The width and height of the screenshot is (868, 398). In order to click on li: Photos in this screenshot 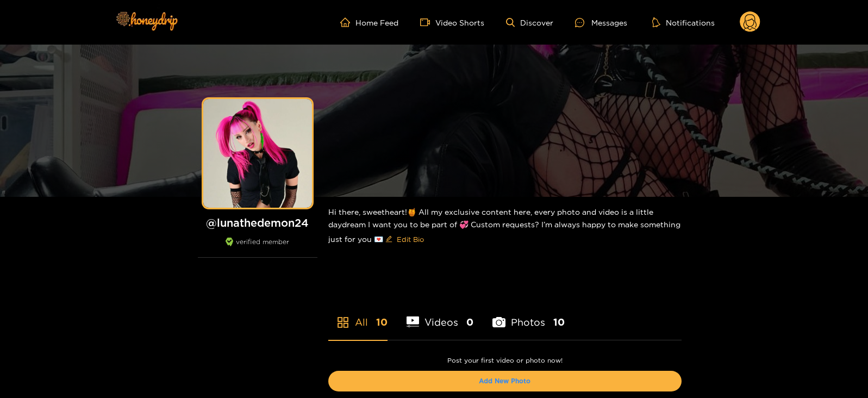, I will do `click(528, 315)`.